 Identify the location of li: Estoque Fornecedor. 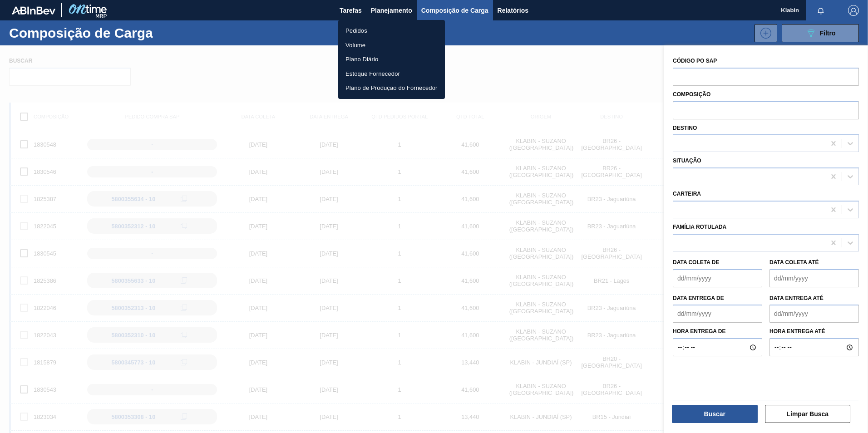
(391, 74).